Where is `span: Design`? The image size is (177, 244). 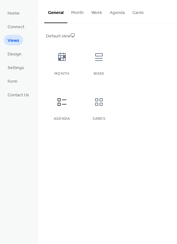
span: Design is located at coordinates (15, 54).